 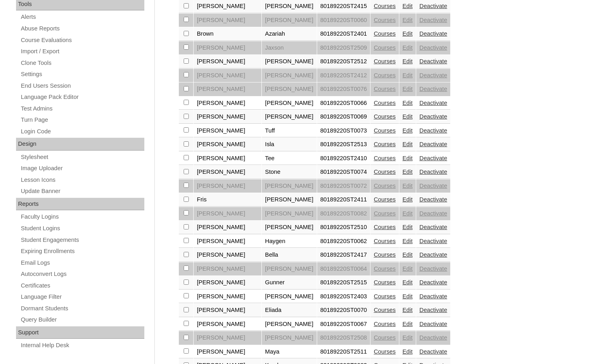 What do you see at coordinates (344, 90) in the screenshot?
I see `td: 80189220ST0076` at bounding box center [344, 90].